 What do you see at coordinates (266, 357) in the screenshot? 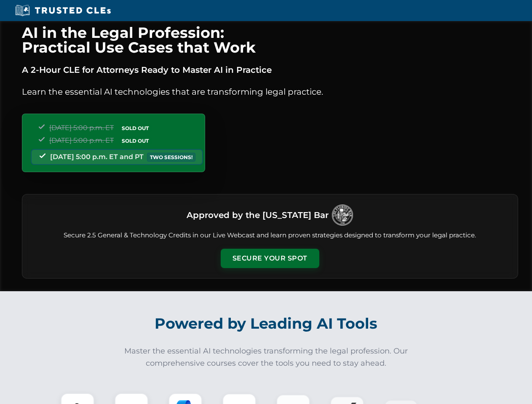
I see `p: Master the essential AI technologies transforming the legal profession. Our comprehensive courses...` at bounding box center [266, 357].